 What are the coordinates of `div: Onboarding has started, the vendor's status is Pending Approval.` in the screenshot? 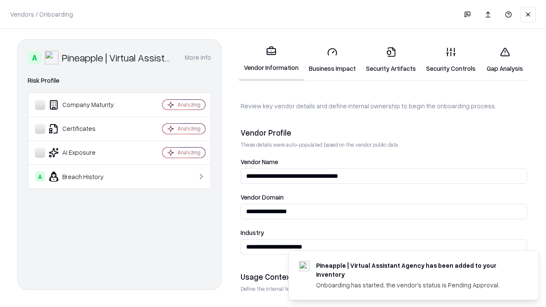 It's located at (417, 285).